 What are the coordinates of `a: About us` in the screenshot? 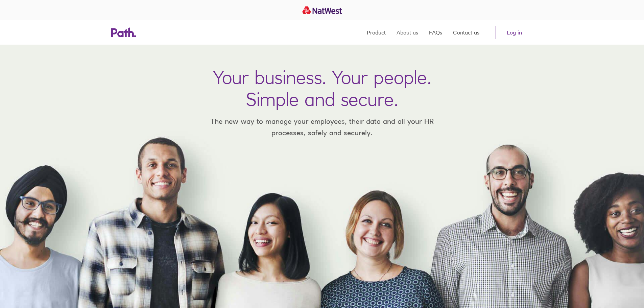 It's located at (407, 33).